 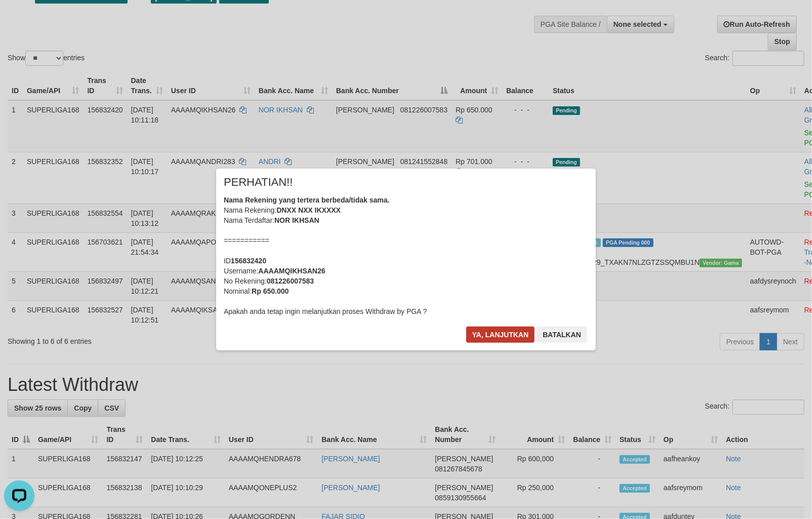 I want to click on span: PERHATIAN!!, so click(x=258, y=182).